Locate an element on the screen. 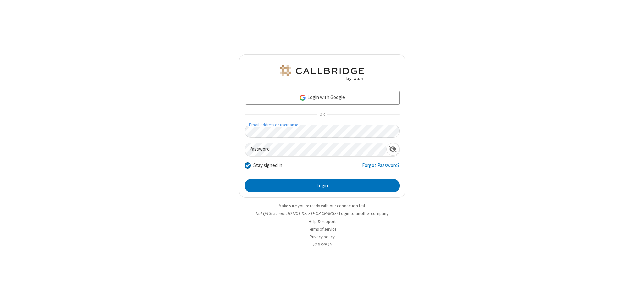  div: Show password is located at coordinates (392, 150).